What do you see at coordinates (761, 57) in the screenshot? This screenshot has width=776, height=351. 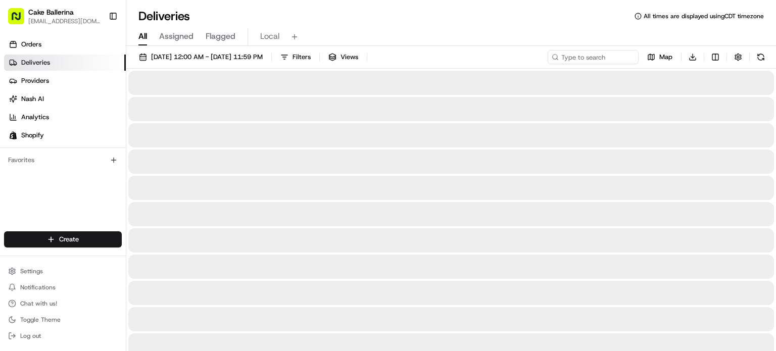 I see `button: Refresh` at bounding box center [761, 57].